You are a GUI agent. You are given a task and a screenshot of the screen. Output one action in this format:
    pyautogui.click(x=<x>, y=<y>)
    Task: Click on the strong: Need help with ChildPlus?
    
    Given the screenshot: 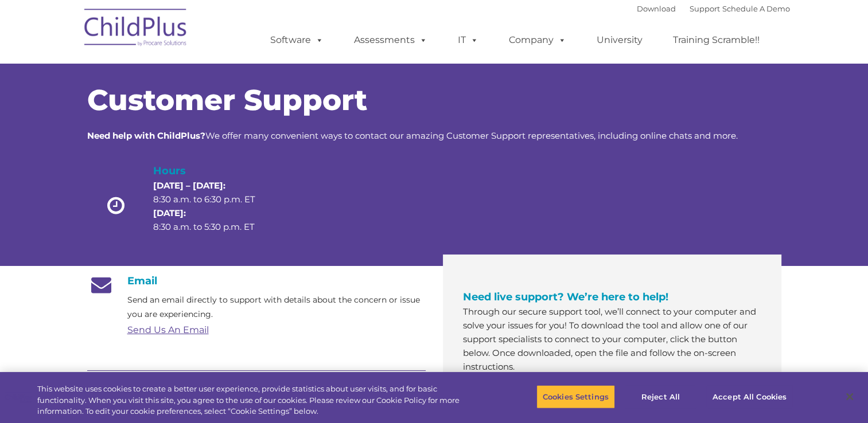 What is the action you would take?
    pyautogui.click(x=146, y=136)
    